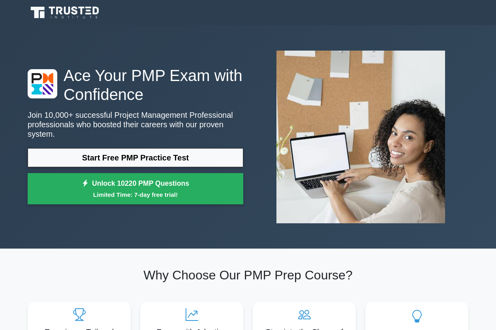  I want to click on h2: Why Choose Our PMP Prep Course?, so click(248, 275).